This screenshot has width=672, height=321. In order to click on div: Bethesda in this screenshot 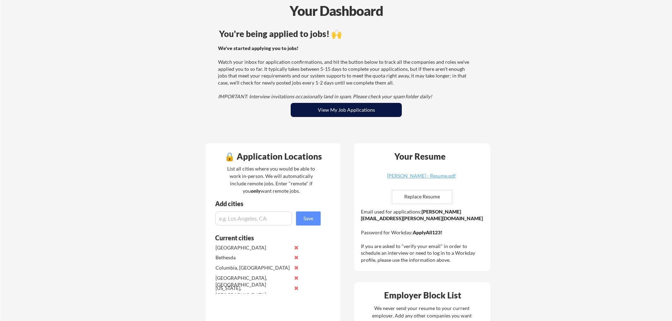, I will do `click(252, 258)`.